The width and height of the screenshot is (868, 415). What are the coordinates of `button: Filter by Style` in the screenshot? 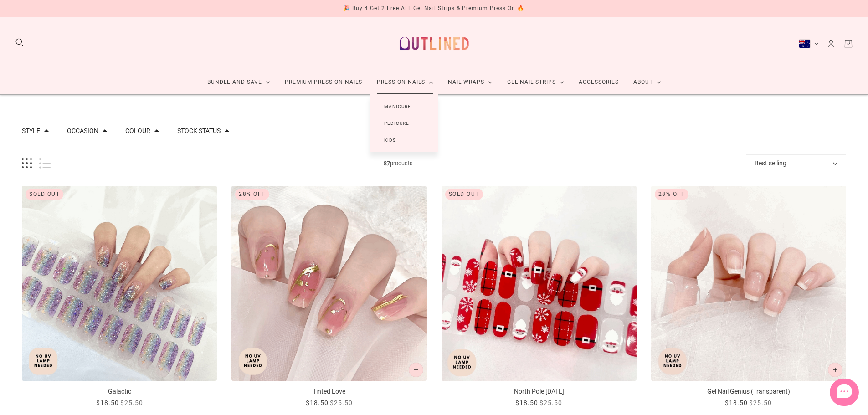 It's located at (31, 131).